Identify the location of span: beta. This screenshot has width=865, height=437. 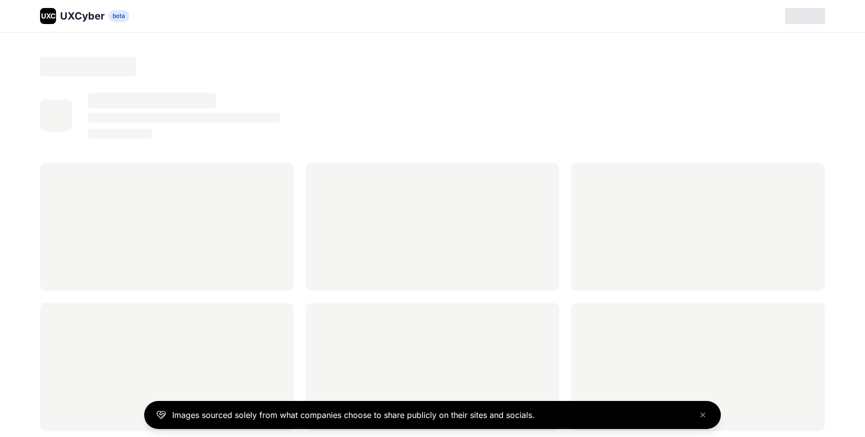
(119, 16).